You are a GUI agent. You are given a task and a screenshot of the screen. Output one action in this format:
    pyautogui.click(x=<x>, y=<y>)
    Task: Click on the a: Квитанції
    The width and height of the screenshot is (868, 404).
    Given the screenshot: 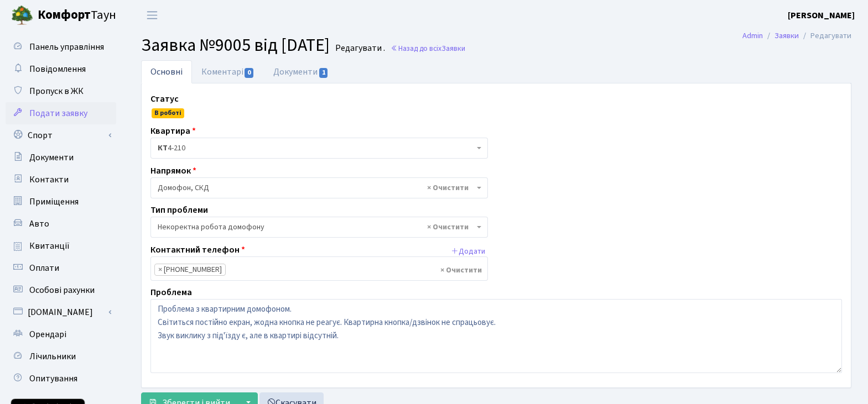 What is the action you would take?
    pyautogui.click(x=61, y=246)
    